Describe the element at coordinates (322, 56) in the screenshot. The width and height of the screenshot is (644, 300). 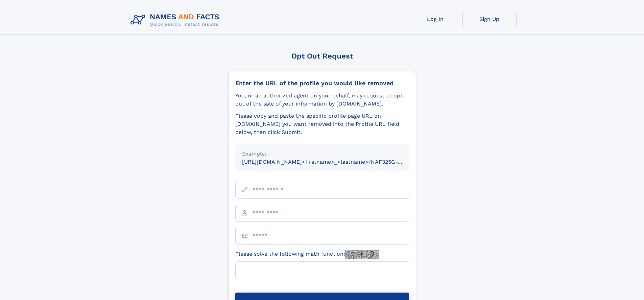
I see `div: Opt Out Request` at that location.